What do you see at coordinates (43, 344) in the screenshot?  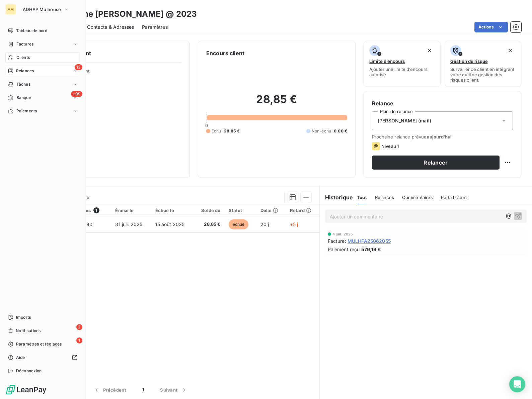 I see `a: 1Paramètres et réglages` at bounding box center [43, 344].